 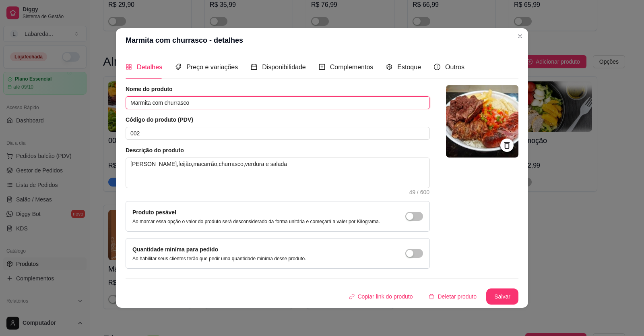 I want to click on span: appstore, so click(x=129, y=67).